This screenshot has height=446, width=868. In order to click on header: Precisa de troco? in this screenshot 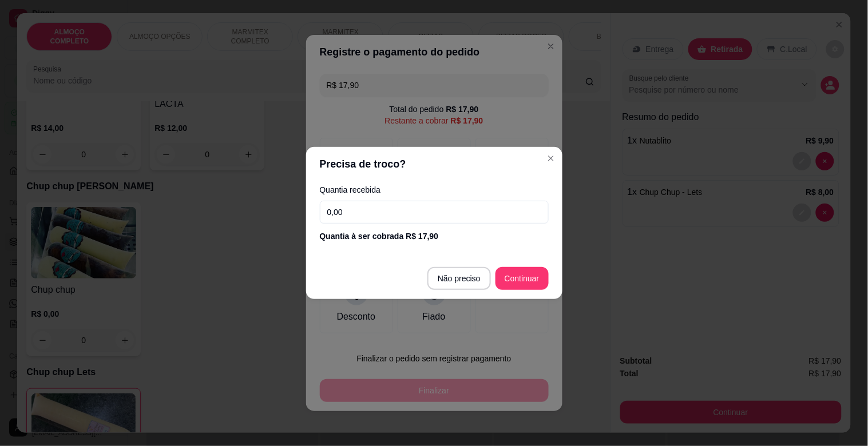, I will do `click(434, 164)`.